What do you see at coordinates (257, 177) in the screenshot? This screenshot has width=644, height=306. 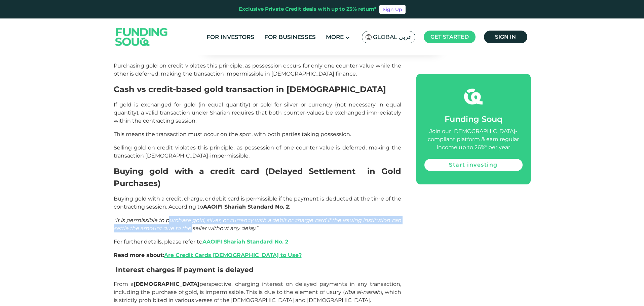 I see `span: Buying gold with a credit card (Delayed Settlement in Gold Purchases)` at bounding box center [257, 177].